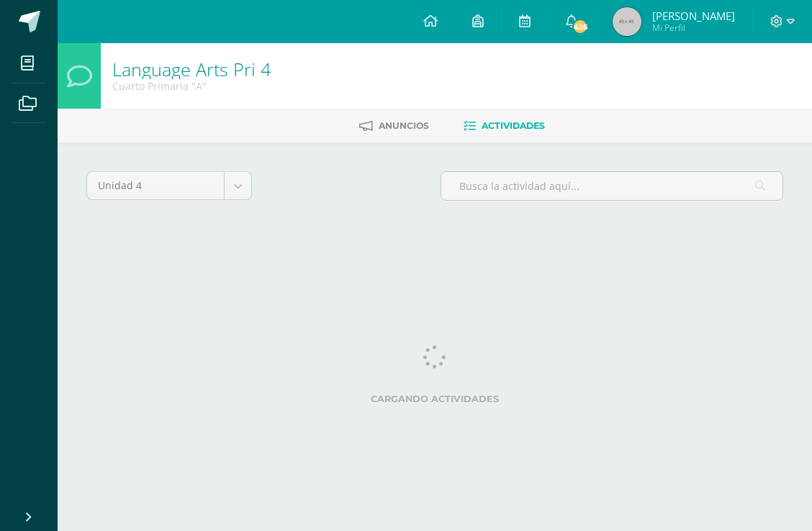 The height and width of the screenshot is (531, 812). I want to click on span: Unidad 4, so click(156, 186).